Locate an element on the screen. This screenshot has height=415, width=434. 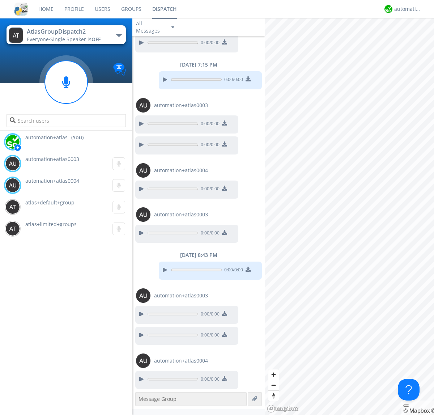
div: AtlasGroupDispatch2 is located at coordinates (67, 31).